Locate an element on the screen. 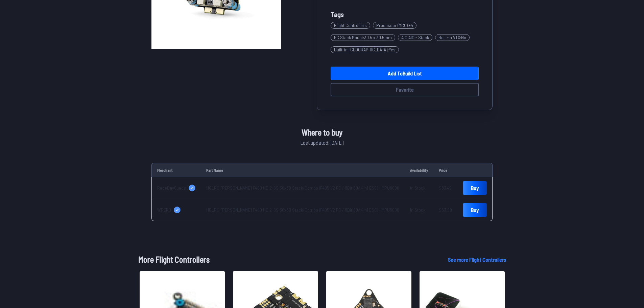  a: FC Stack Mount:30.5 x 30.5mm is located at coordinates (364, 38).